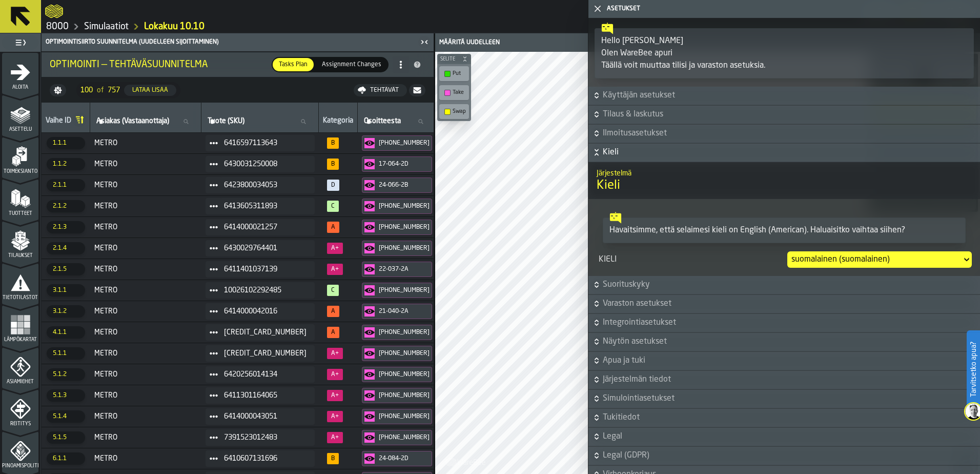 This screenshot has height=474, width=980. What do you see at coordinates (396, 417) in the screenshot?
I see `button: button-18-051-01` at bounding box center [396, 417].